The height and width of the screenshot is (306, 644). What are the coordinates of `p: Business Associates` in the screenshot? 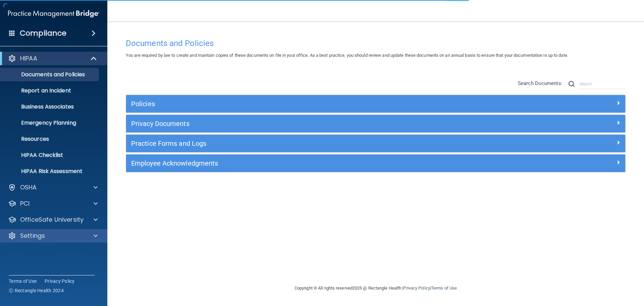 It's located at (50, 107).